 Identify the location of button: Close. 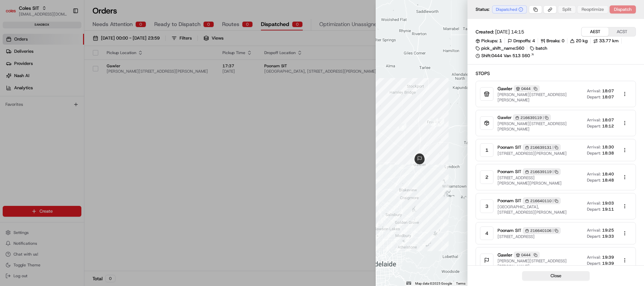
(556, 275).